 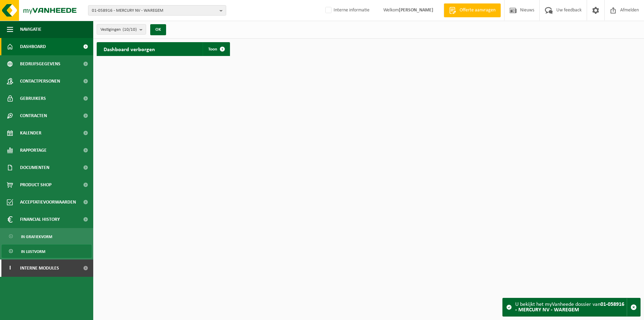 I want to click on span: Financial History, so click(x=40, y=219).